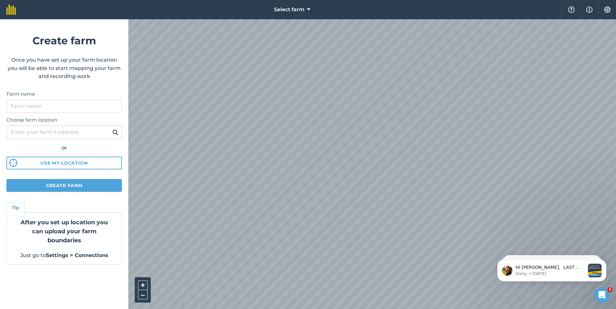  Describe the element at coordinates (571, 10) in the screenshot. I see `img: A question mark icon` at that location.